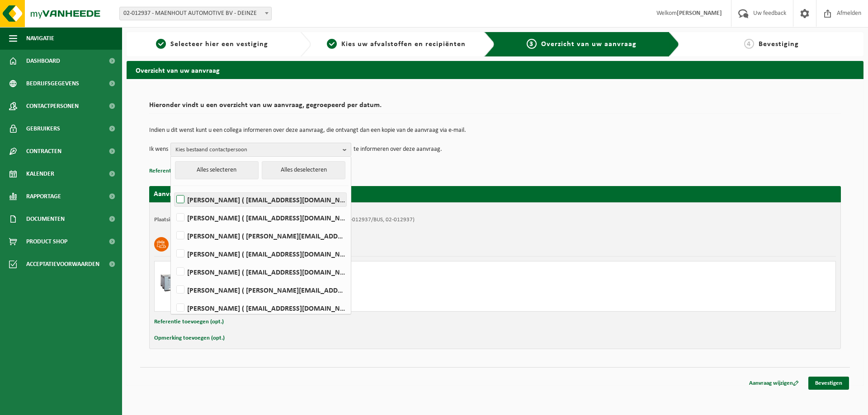  Describe the element at coordinates (52, 84) in the screenshot. I see `span: Bedrijfsgegevens` at that location.